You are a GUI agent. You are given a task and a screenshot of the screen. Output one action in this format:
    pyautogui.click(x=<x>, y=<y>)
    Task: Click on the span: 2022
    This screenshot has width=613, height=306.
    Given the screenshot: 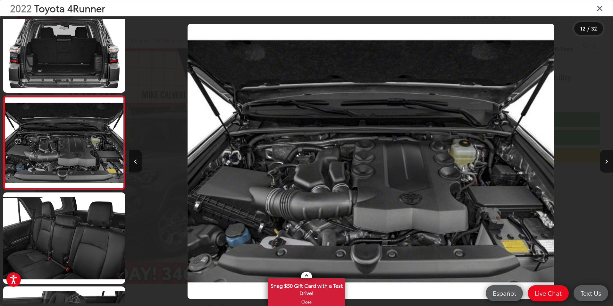 What is the action you would take?
    pyautogui.click(x=21, y=8)
    